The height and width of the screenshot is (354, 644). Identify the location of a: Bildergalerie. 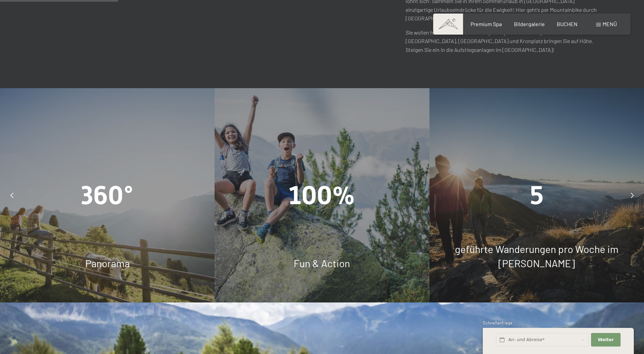
(529, 24).